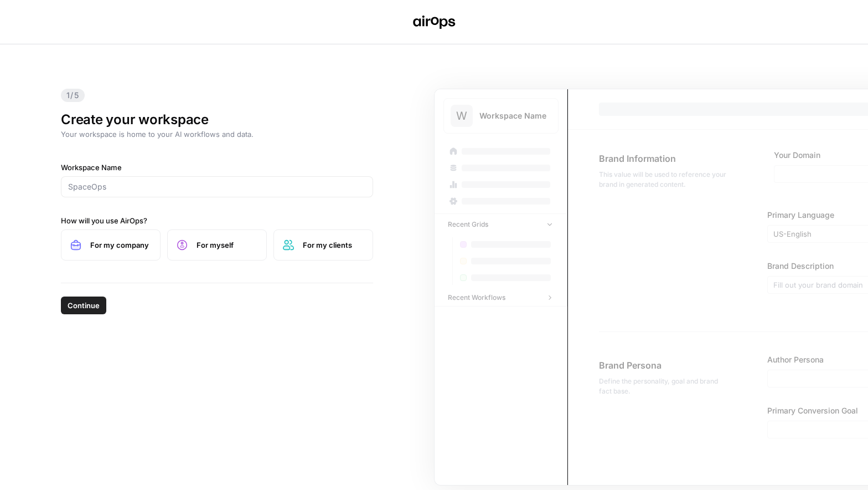 This screenshot has width=868, height=490. What do you see at coordinates (121, 245) in the screenshot?
I see `span: For my company` at bounding box center [121, 245].